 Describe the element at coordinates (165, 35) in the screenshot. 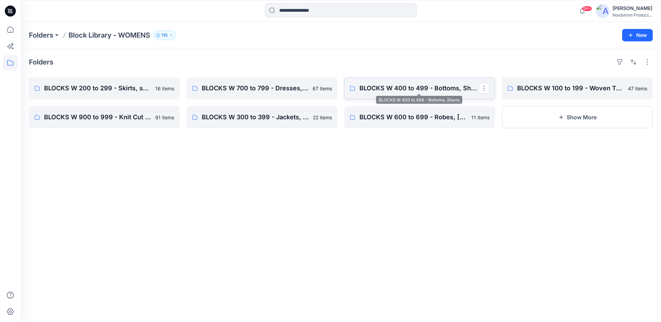

I see `p: 110` at that location.